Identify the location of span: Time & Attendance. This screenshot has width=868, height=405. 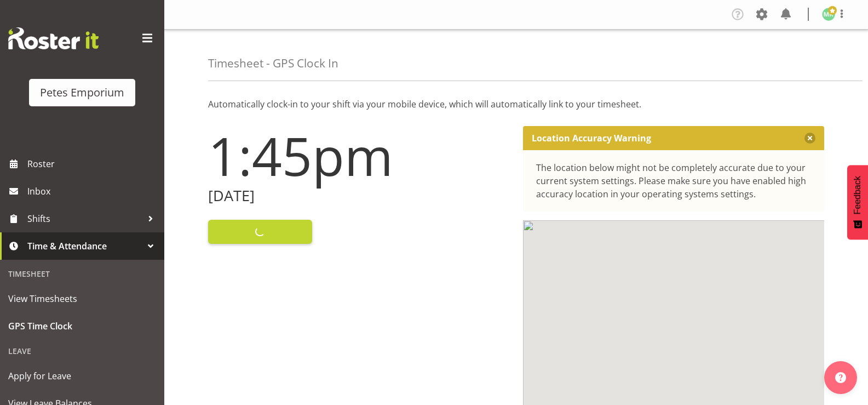
(85, 246).